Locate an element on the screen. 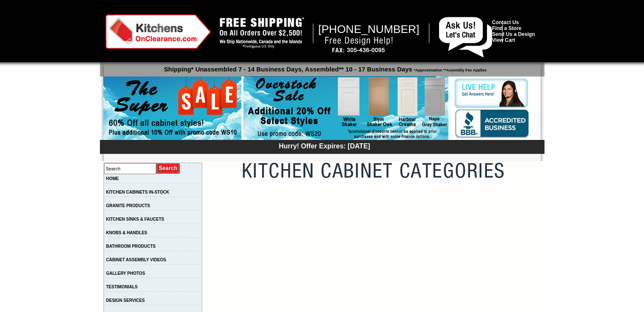  input: Submit is located at coordinates (168, 169).